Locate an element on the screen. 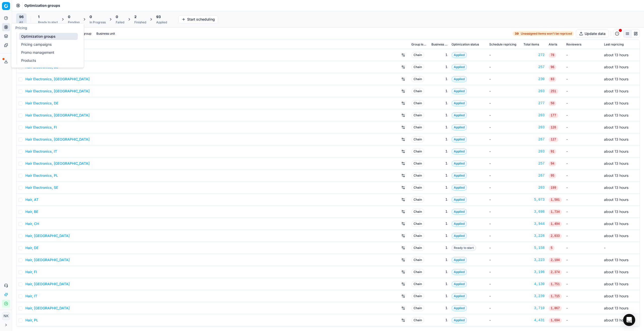 The width and height of the screenshot is (644, 331). a: 230 is located at coordinates (534, 79).